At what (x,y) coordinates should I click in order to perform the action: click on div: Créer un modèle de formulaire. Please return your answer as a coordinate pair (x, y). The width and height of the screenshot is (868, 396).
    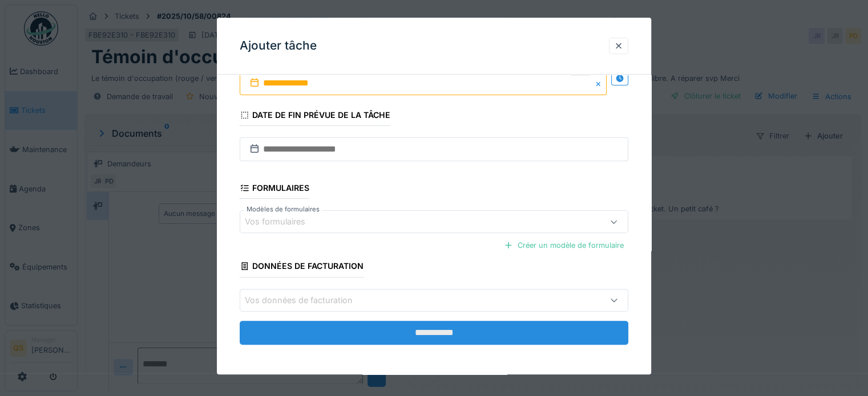
    Looking at the image, I should click on (563, 246).